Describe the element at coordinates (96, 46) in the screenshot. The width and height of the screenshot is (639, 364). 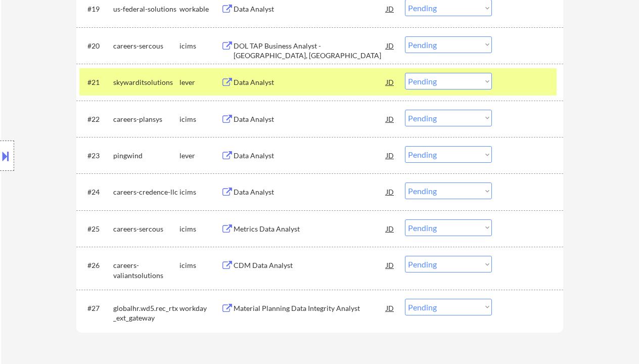
I see `div: #20` at that location.